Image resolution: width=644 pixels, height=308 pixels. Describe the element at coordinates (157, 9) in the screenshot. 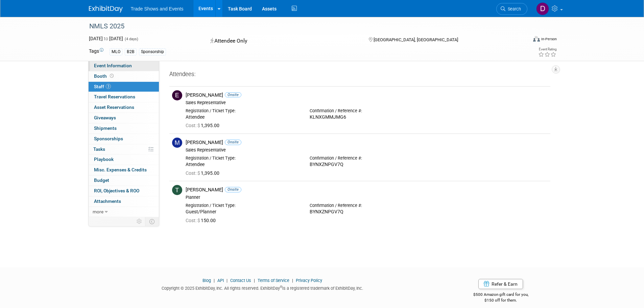

I see `span: Trade Shows and Events` at that location.